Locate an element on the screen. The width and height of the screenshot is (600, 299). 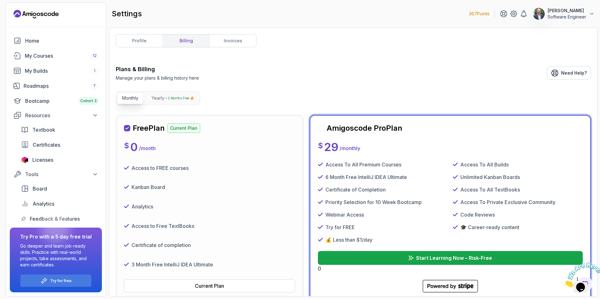
p: 367 Points is located at coordinates (479, 14).